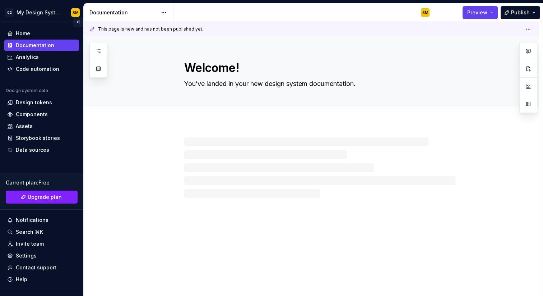  Describe the element at coordinates (42, 244) in the screenshot. I see `a: Invite team` at that location.